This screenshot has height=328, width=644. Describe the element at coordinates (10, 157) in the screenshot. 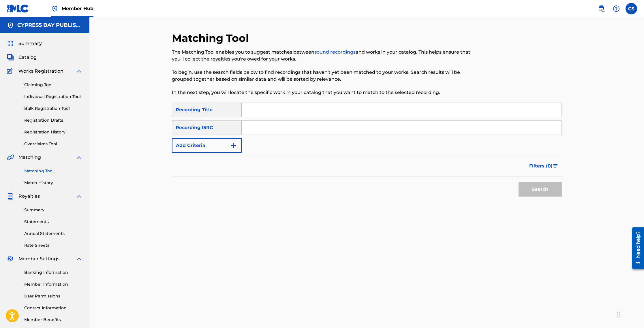

I see `img: Matching` at that location.